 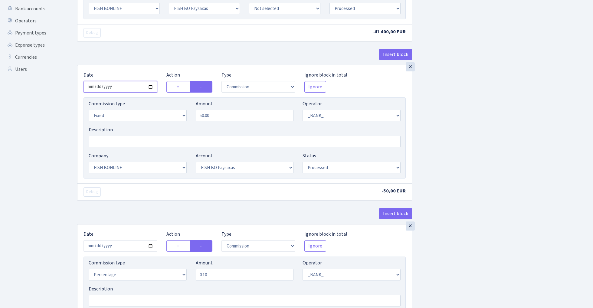 What do you see at coordinates (33, 45) in the screenshot?
I see `a: Expense types` at bounding box center [33, 45].